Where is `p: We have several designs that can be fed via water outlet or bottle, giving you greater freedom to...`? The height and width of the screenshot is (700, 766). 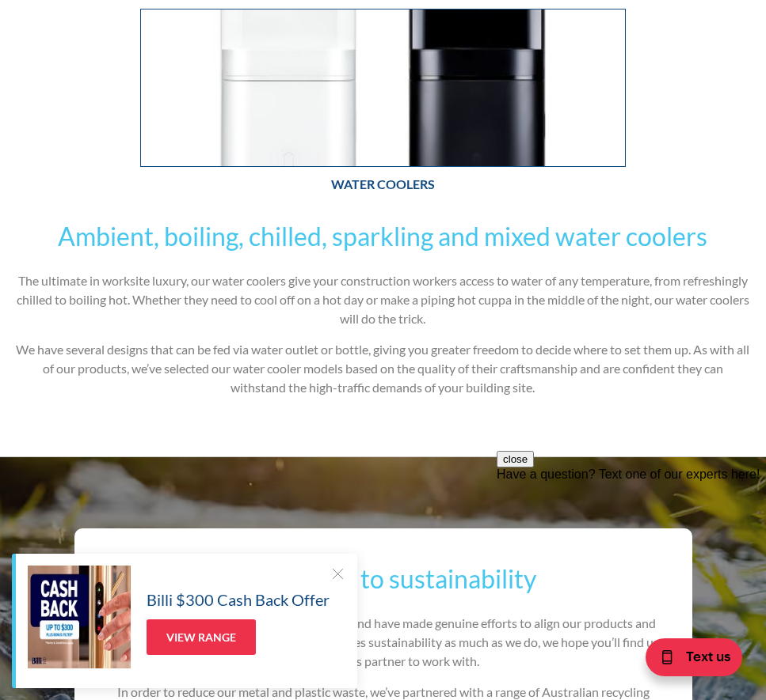
p: We have several designs that can be fed via water outlet or bottle, giving you greater freedom to... is located at coordinates (383, 369).